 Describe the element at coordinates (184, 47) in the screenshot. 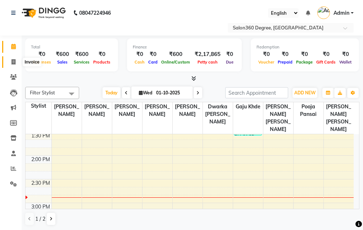

I see `div: Finance` at that location.